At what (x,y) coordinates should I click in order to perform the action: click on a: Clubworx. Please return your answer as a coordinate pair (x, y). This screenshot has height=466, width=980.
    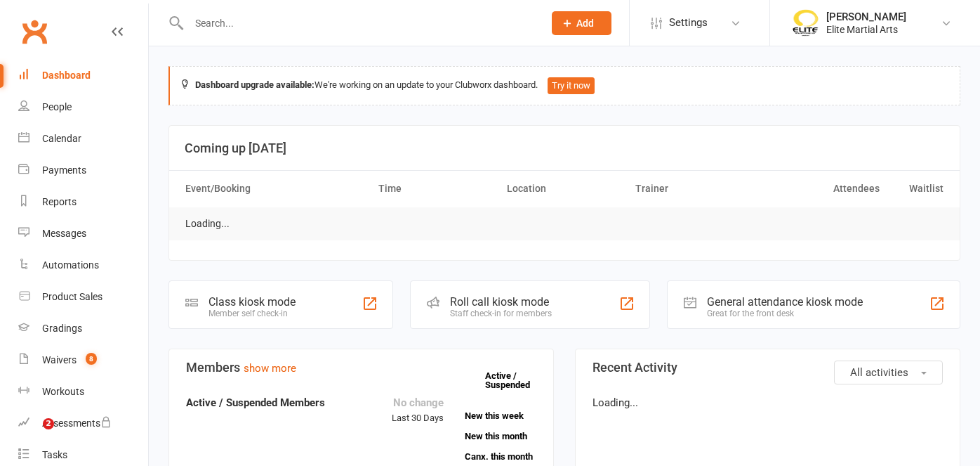
    Looking at the image, I should click on (35, 31).